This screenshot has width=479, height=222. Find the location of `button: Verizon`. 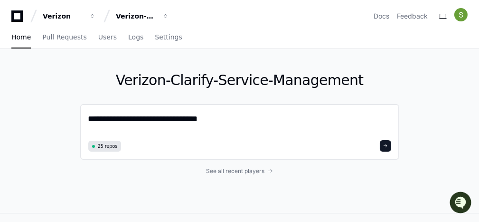

button: Verizon is located at coordinates (69, 16).